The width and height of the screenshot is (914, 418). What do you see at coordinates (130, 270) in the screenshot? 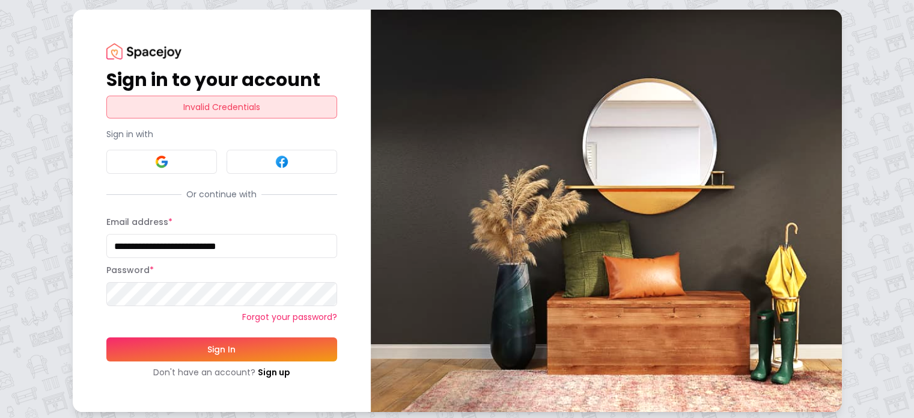
I see `label: Password` at bounding box center [130, 270].